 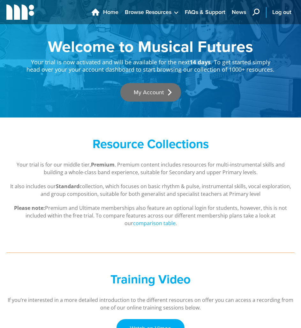 I want to click on strong: Standard, so click(x=68, y=187).